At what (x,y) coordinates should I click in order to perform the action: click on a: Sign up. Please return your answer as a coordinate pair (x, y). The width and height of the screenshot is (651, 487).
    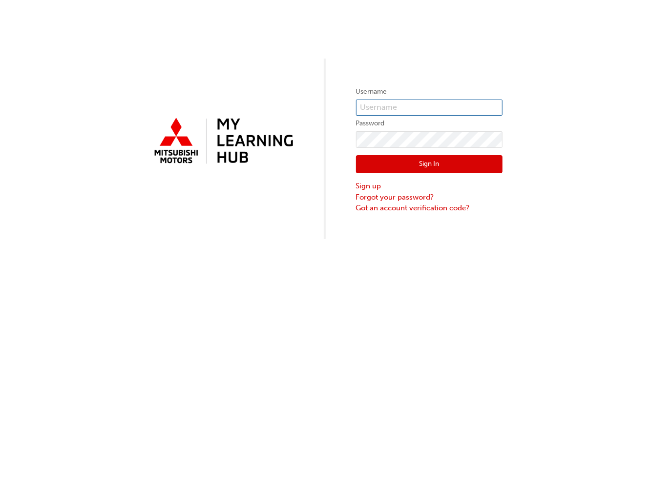
    Looking at the image, I should click on (429, 186).